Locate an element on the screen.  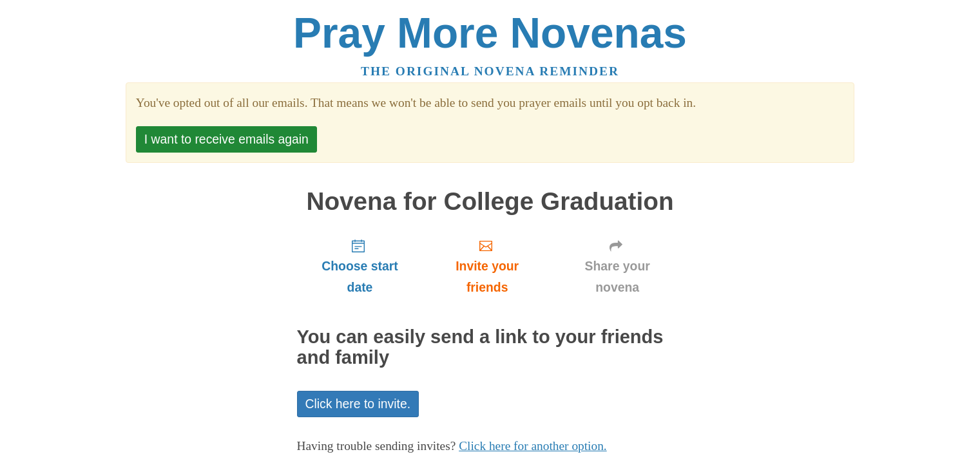
a: Invite your friends is located at coordinates (486, 265).